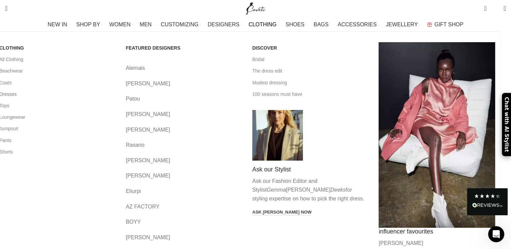 Image resolution: width=511 pixels, height=249 pixels. I want to click on img: REVIEWS.io, so click(488, 205).